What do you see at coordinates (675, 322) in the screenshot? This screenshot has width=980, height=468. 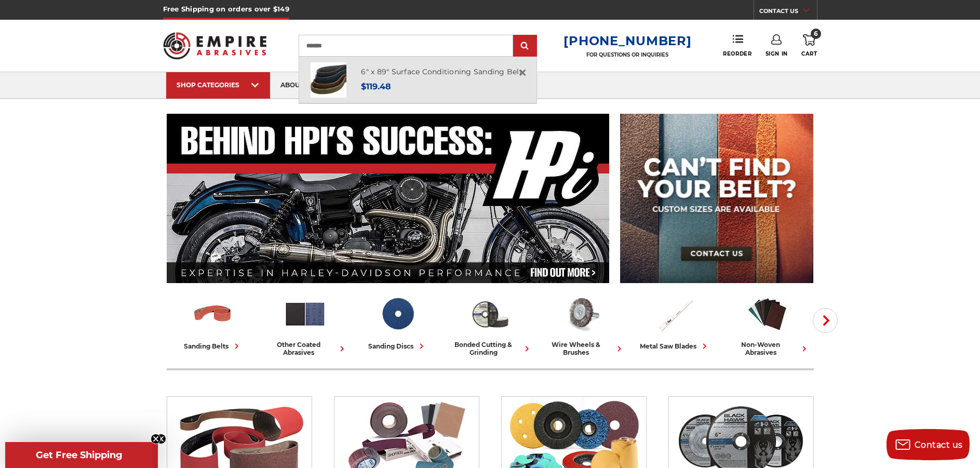 I see `a: metal saw blades` at bounding box center [675, 322].